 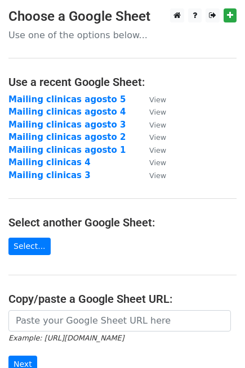 What do you see at coordinates (67, 125) in the screenshot?
I see `strong: Mailing clinicas agosto 3` at bounding box center [67, 125].